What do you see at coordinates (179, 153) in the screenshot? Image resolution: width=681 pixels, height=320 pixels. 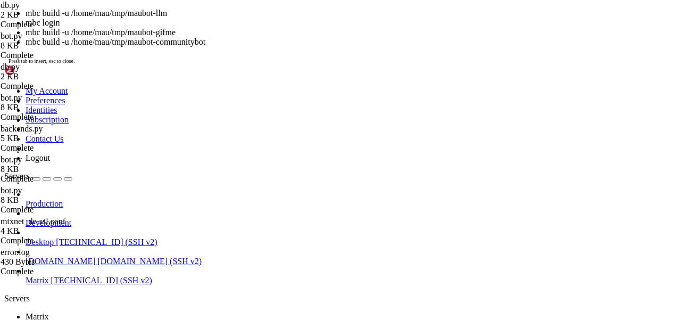 I see `span: 15 дополнительных обновлений безопасности могут быть применены с помощью ESM Apps.` at bounding box center [179, 153].